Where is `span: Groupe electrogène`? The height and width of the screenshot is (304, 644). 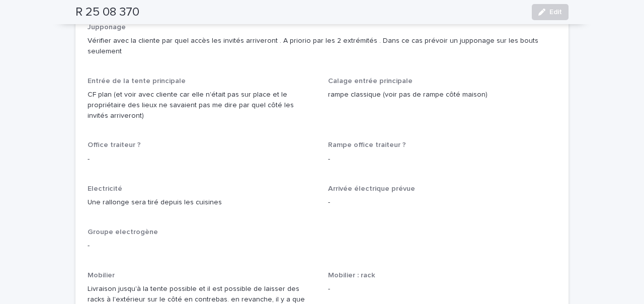 span: Groupe electrogène is located at coordinates (123, 232).